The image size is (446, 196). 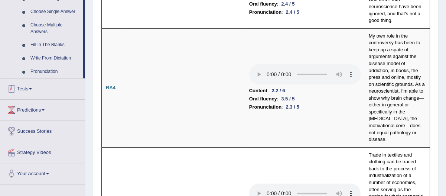 I want to click on b: RA4, so click(x=111, y=87).